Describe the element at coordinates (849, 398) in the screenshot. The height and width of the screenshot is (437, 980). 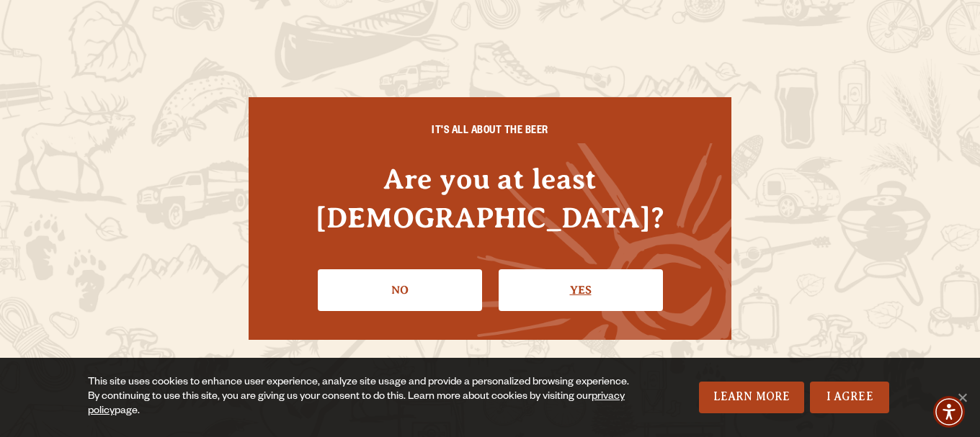
I see `a: I Agree` at that location.